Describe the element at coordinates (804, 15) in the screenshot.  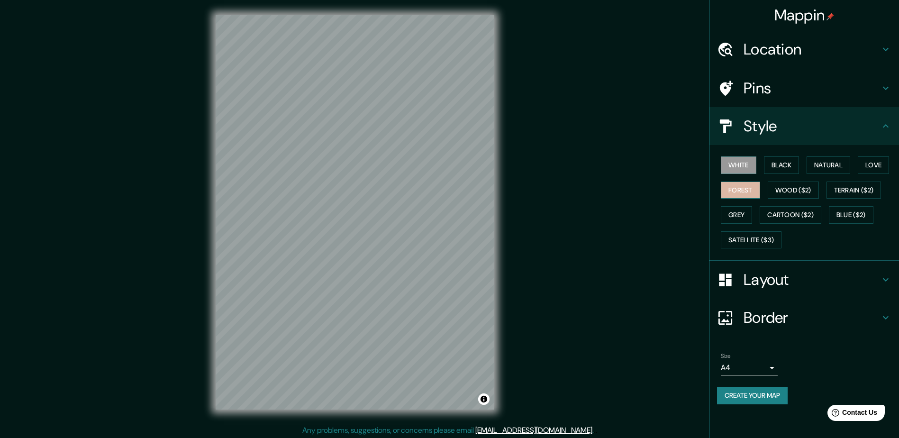
I see `h4: Mappin` at that location.